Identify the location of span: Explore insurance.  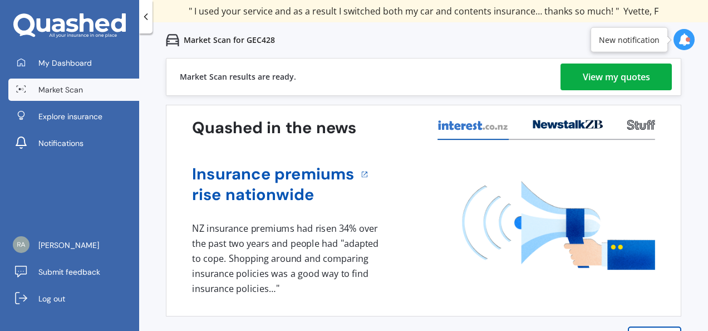
(70, 116).